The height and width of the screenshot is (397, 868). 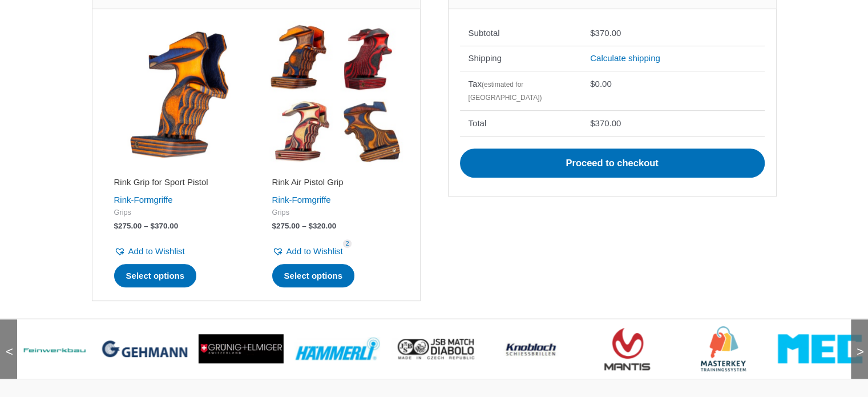 What do you see at coordinates (521, 33) in the screenshot?
I see `th: Subtotal` at bounding box center [521, 33].